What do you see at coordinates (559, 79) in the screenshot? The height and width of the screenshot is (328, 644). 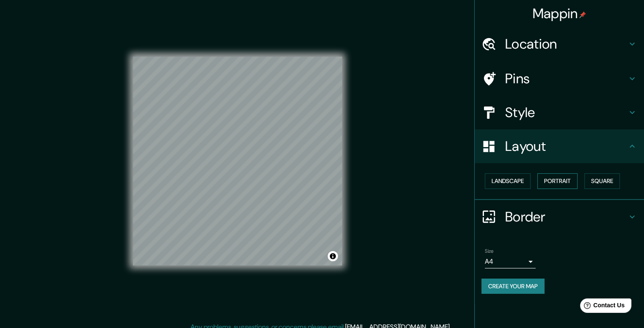 I see `div: Pins` at bounding box center [559, 79].